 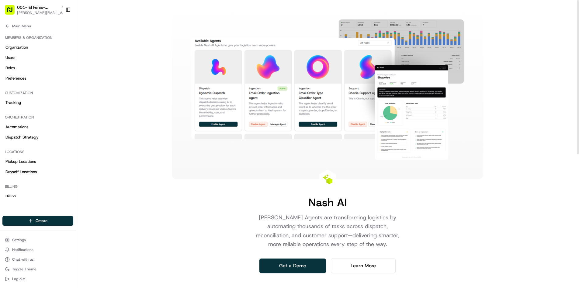 I want to click on div: We're available if you need us!, so click(x=55, y=67).